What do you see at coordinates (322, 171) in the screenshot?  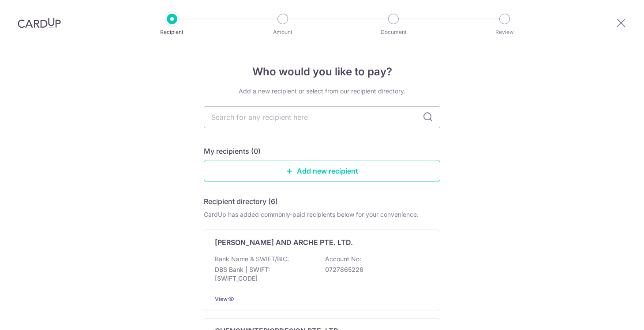 I see `a: Add new recipient` at bounding box center [322, 171].